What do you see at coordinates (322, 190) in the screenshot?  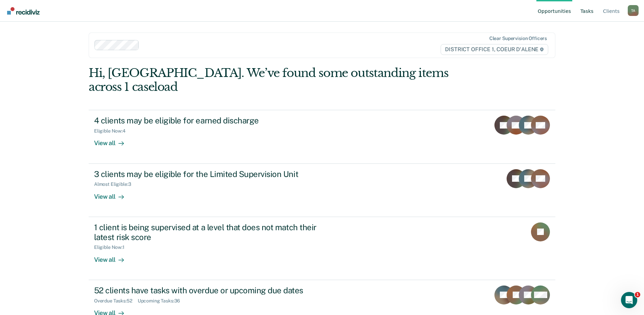 I see `a: 3 clients may be eligible for the Limited Supervision UnitAlmost Eligible:3View all` at bounding box center [322, 190].